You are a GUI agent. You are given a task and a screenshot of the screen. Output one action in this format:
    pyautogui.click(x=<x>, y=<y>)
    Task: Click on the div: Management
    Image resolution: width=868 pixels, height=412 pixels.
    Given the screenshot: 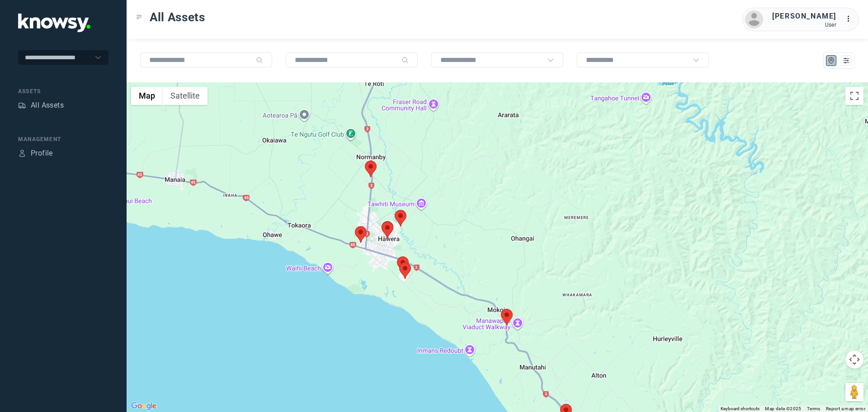 What is the action you would take?
    pyautogui.click(x=63, y=139)
    